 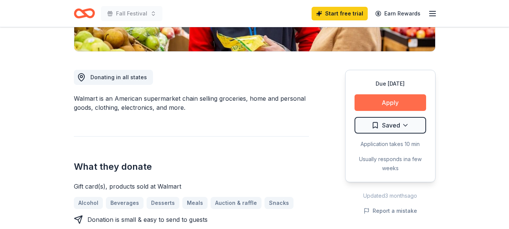 What do you see at coordinates (163, 203) in the screenshot?
I see `a: Desserts` at bounding box center [163, 203].